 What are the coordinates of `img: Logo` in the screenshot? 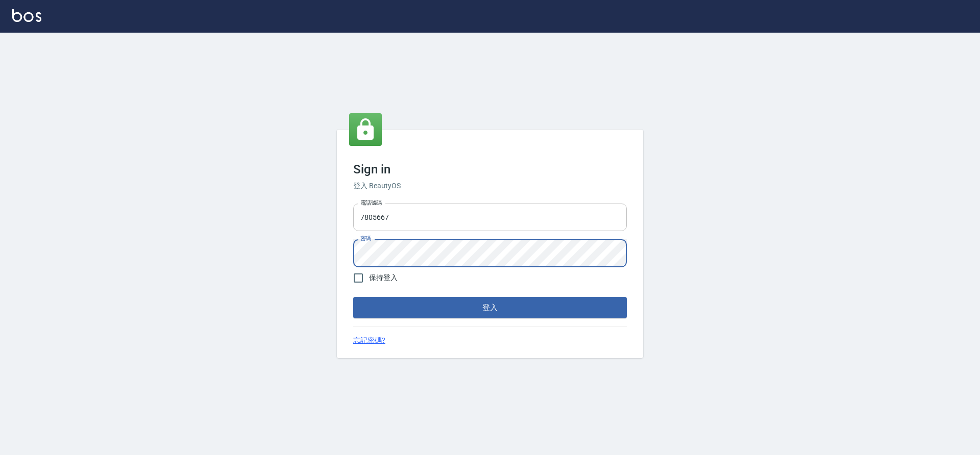 It's located at (26, 15).